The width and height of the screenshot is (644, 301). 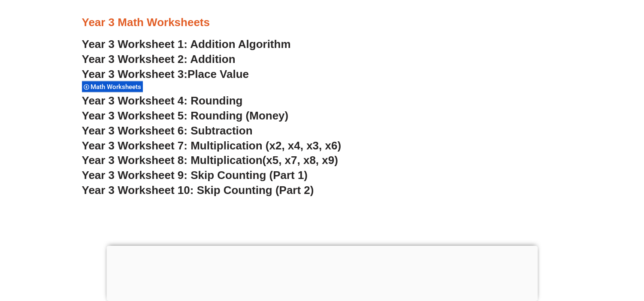 What do you see at coordinates (300, 160) in the screenshot?
I see `span: (x5, x7, x8, x9)` at bounding box center [300, 160].